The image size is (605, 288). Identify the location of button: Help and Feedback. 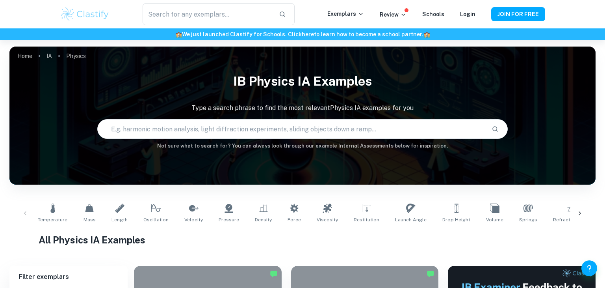
(590, 268).